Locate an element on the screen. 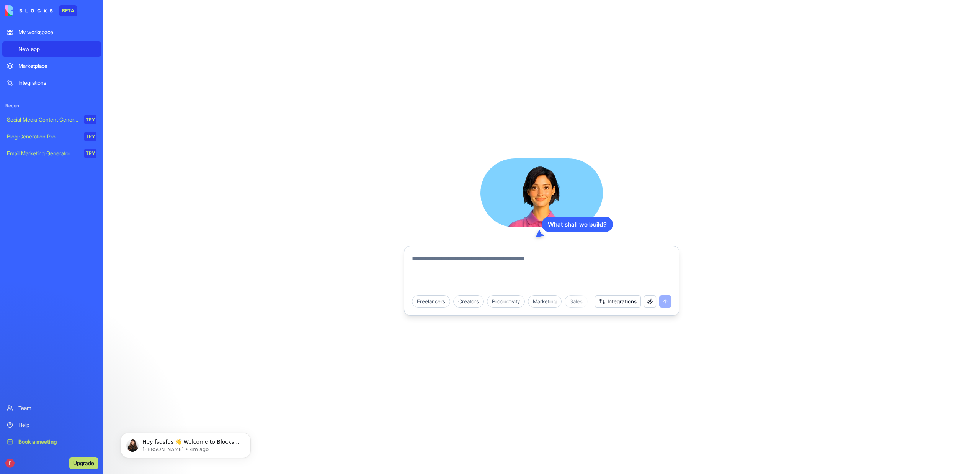  a: Blog Generation ProTRY is located at coordinates (51, 136).